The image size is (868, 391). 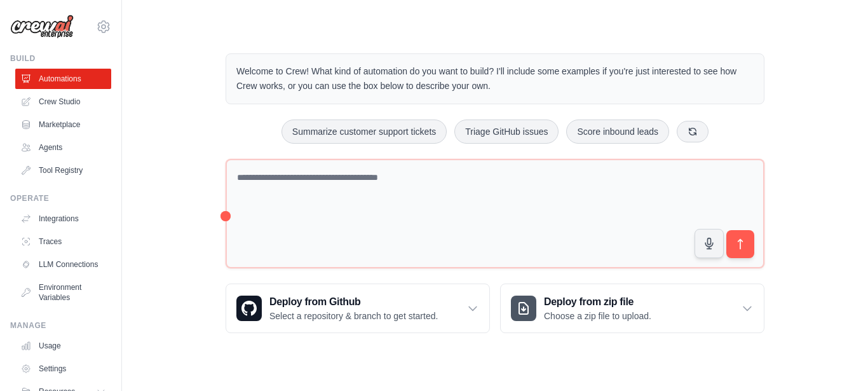 I want to click on a: Settings, so click(x=62, y=369).